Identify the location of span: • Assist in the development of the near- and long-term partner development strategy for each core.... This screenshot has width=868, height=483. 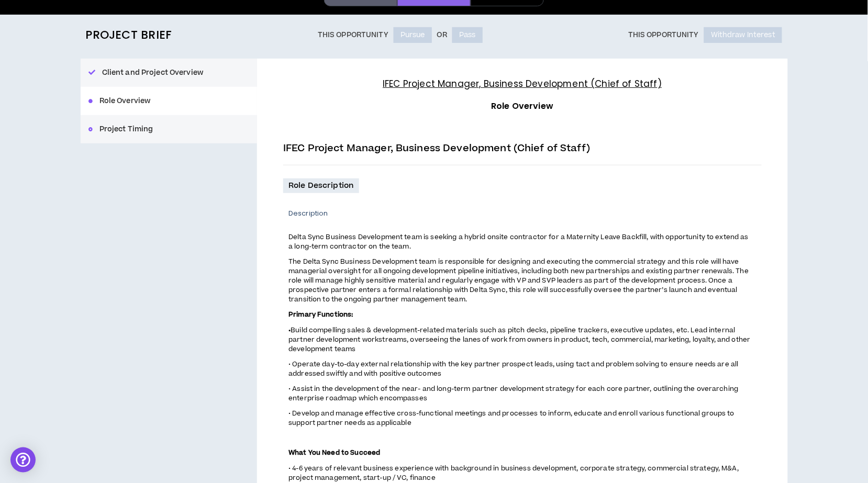
(513, 394).